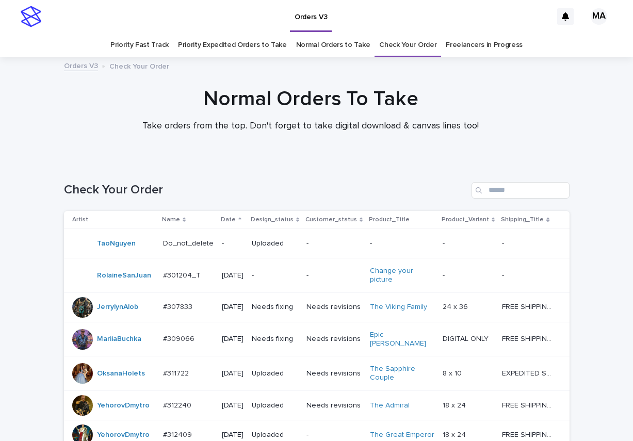 This screenshot has height=441, width=633. I want to click on p: Name, so click(171, 220).